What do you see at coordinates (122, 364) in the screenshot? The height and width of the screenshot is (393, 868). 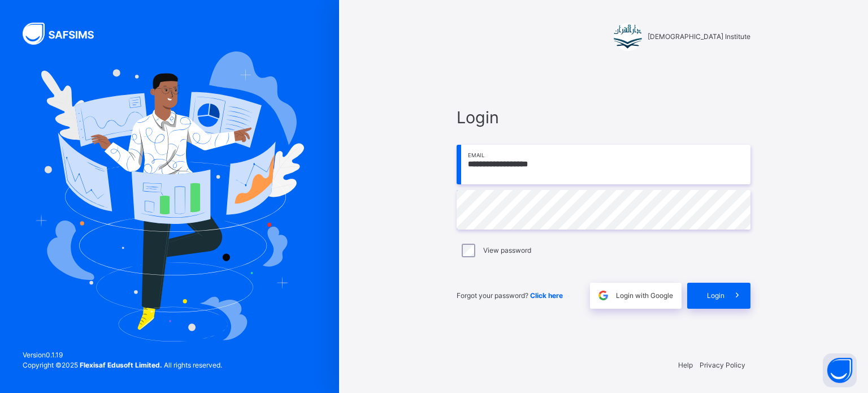 I see `span: Copyright © 2025 All rights reserved.` at bounding box center [122, 364].